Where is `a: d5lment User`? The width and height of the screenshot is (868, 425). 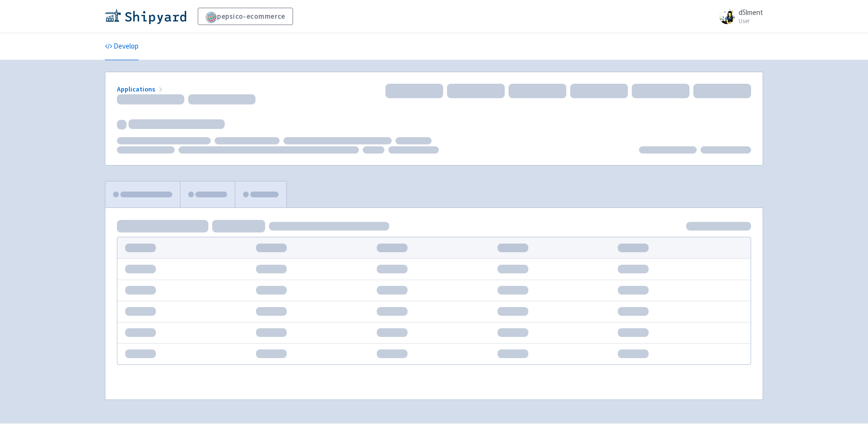 a: d5lment User is located at coordinates (738, 17).